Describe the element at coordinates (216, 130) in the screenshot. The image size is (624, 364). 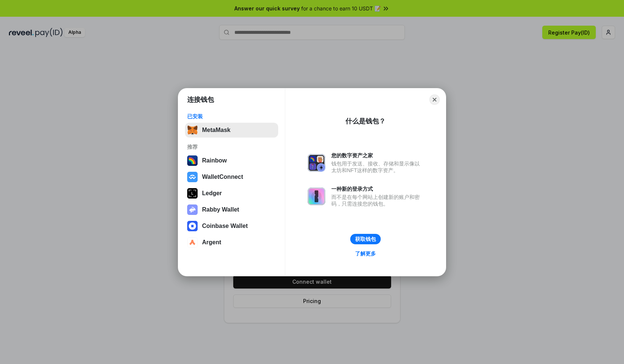
I see `div: MetaMask` at that location.